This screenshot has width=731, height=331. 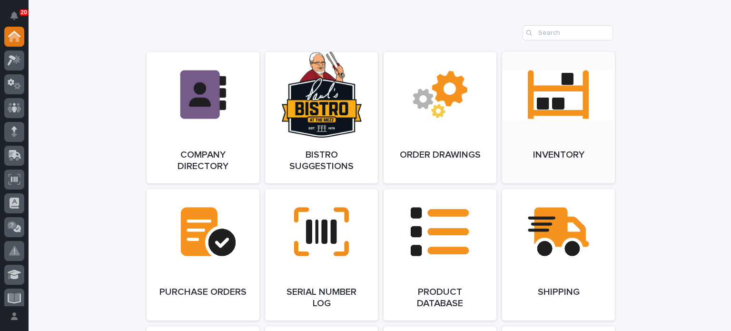 What do you see at coordinates (203, 255) in the screenshot?
I see `a: Purchase Orders` at bounding box center [203, 255].